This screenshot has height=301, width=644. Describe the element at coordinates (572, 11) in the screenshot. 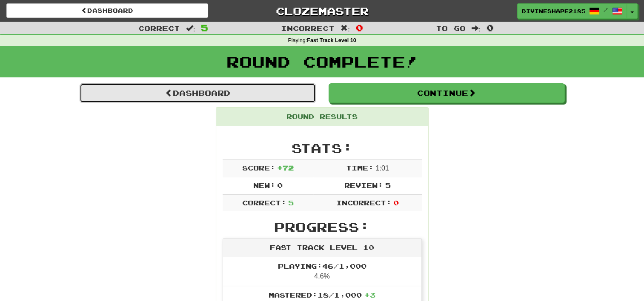

I see `a: DivineShape2185 /` at that location.